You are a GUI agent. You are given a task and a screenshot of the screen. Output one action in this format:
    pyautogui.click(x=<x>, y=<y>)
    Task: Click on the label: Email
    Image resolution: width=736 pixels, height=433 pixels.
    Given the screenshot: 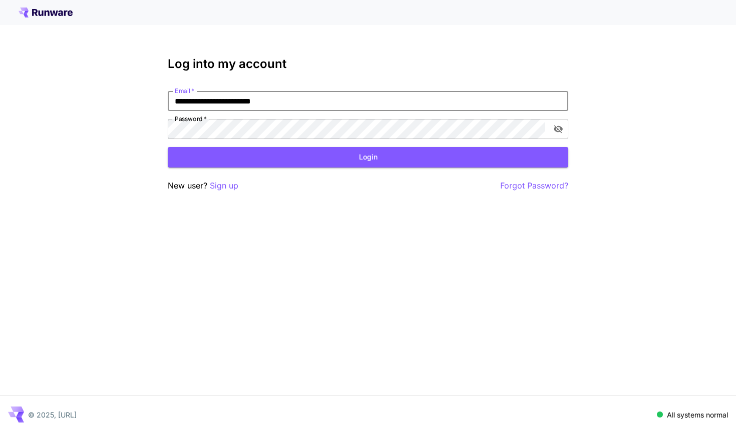 What is the action you would take?
    pyautogui.click(x=184, y=91)
    